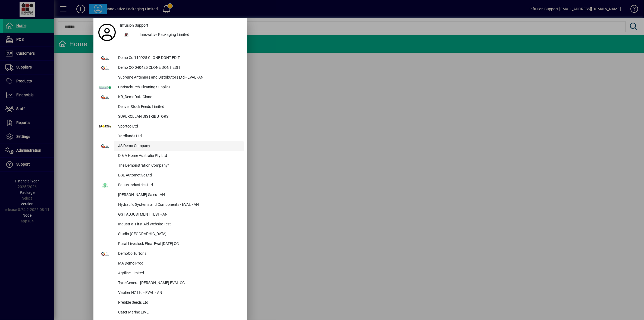 The width and height of the screenshot is (644, 320). Describe the element at coordinates (170, 156) in the screenshot. I see `button: D & A Home Australia Pty Ltd` at that location.